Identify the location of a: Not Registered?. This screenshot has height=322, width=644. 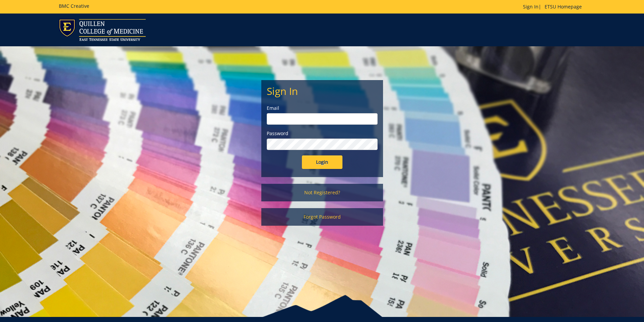
(322, 193).